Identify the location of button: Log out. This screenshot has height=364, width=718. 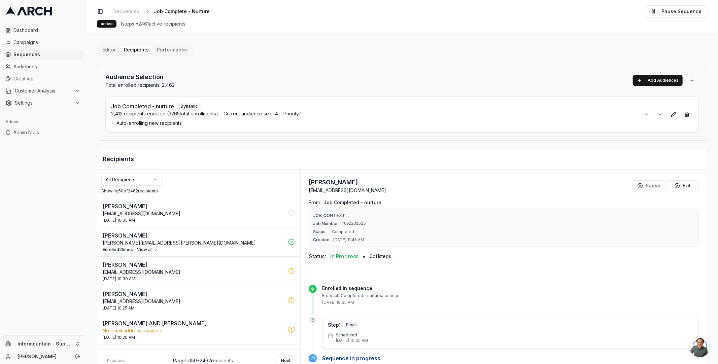
(78, 357).